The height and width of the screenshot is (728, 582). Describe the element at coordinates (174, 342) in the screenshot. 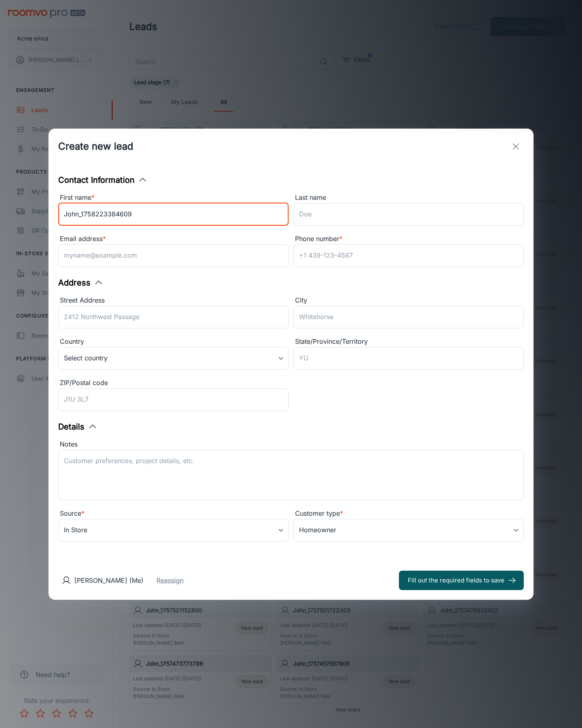

I see `div: Country` at that location.